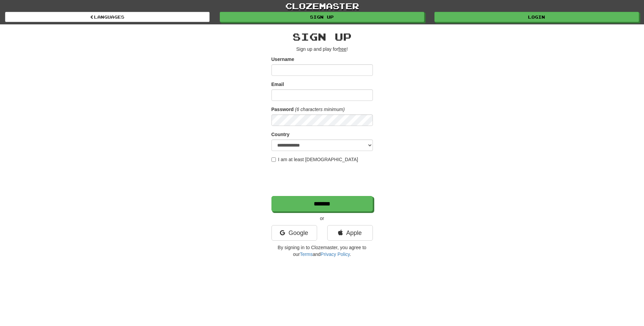  What do you see at coordinates (322, 17) in the screenshot?
I see `a: Sign up` at bounding box center [322, 17].